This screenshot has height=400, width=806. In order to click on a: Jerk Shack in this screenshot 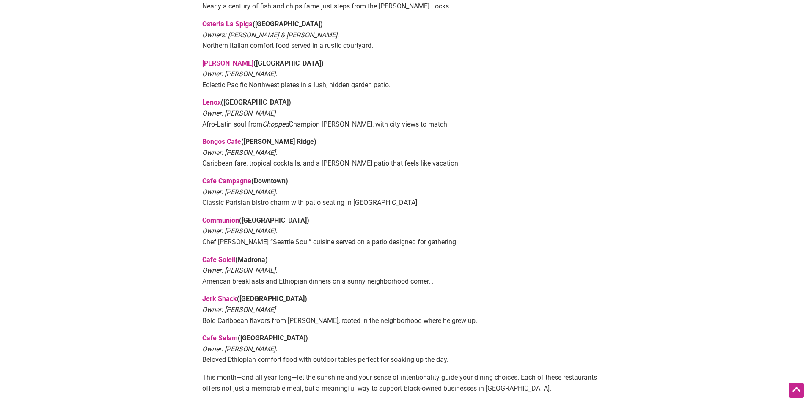, I will do `click(220, 298)`.